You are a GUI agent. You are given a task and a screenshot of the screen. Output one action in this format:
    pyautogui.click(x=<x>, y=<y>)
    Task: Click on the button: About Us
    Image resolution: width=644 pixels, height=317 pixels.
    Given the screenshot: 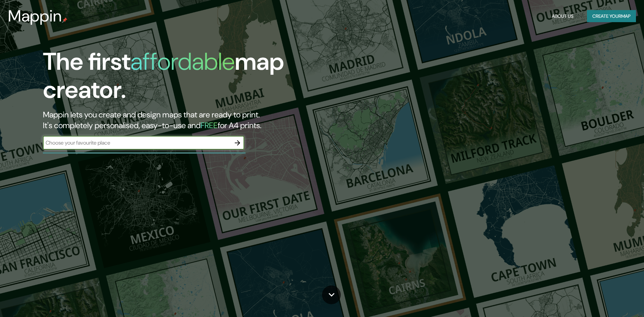 What is the action you would take?
    pyautogui.click(x=563, y=16)
    